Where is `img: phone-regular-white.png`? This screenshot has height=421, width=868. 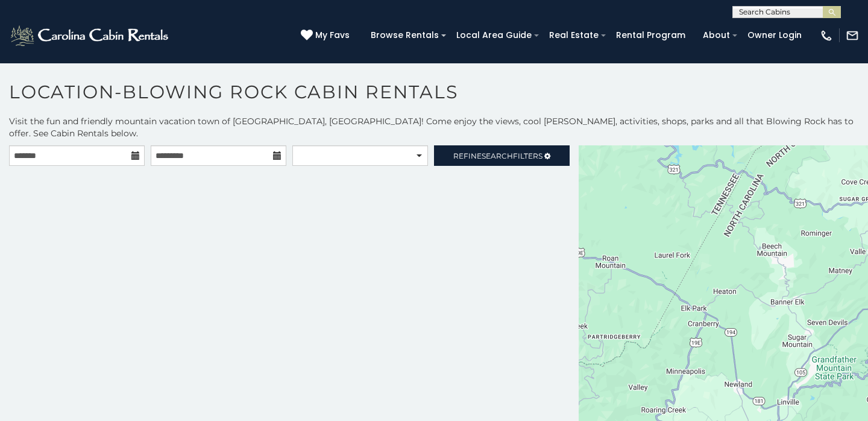 img: phone-regular-white.png is located at coordinates (827, 36).